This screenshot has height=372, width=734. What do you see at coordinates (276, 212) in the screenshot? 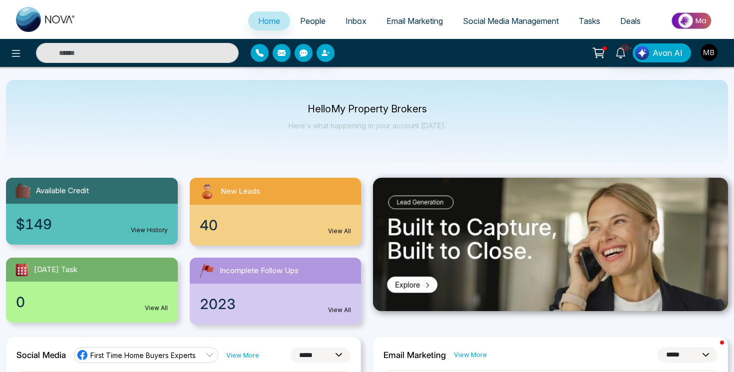
I see `a: New Leads40View All` at bounding box center [276, 212].